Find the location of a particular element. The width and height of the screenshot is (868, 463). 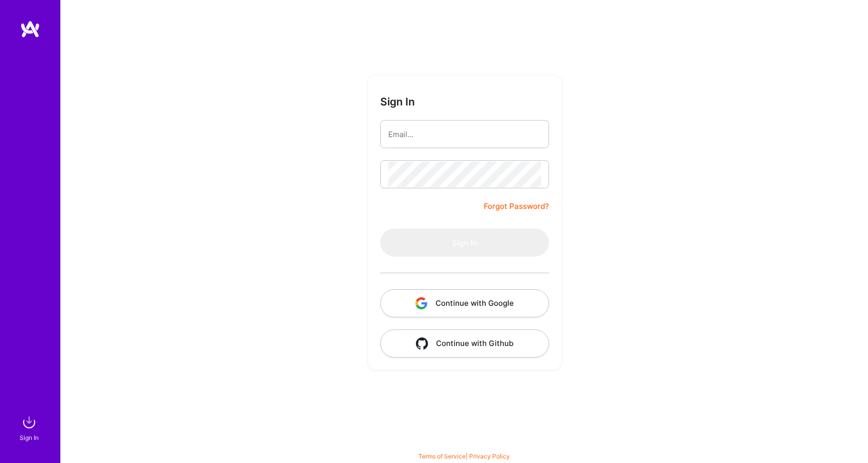

div: Sign In is located at coordinates (29, 438).